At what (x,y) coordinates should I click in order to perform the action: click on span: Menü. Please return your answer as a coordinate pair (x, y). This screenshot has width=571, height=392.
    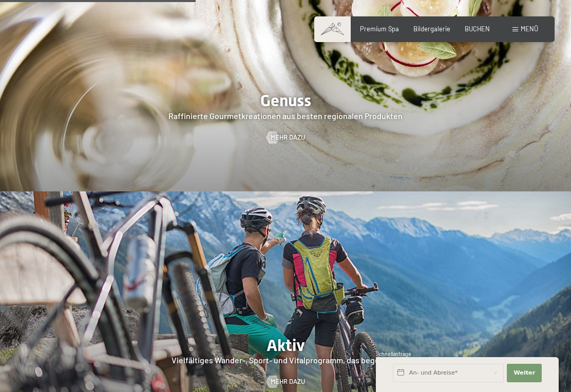
    Looking at the image, I should click on (529, 29).